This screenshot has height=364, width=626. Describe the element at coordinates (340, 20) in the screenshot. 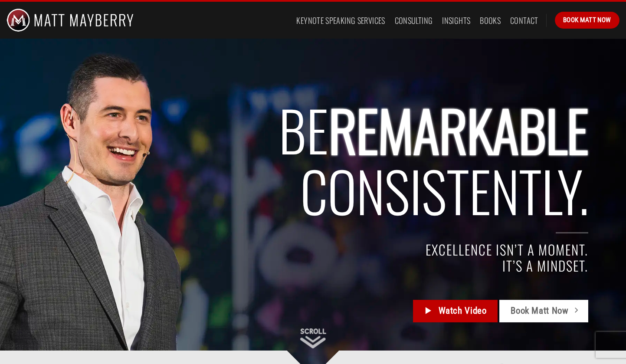

I see `a: Keynote Speaking Services` at that location.